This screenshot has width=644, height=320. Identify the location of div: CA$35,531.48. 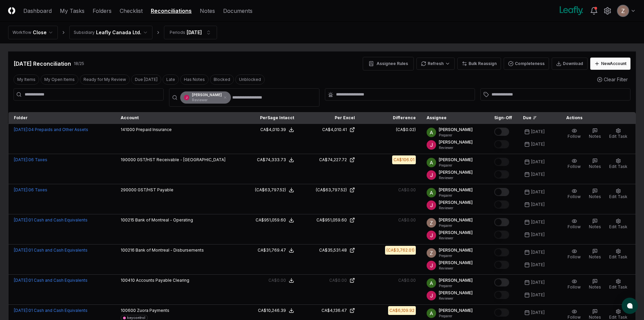
(333, 250).